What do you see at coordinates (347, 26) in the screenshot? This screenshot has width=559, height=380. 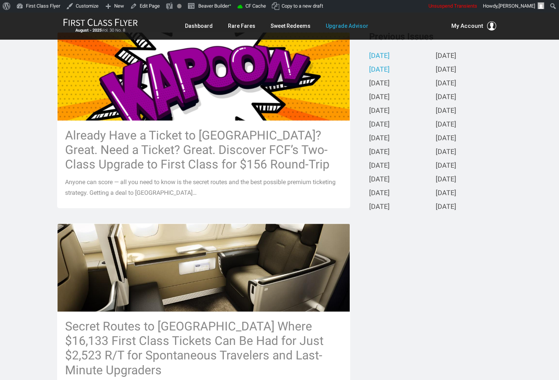 I see `a: Upgrade Advisor` at bounding box center [347, 26].